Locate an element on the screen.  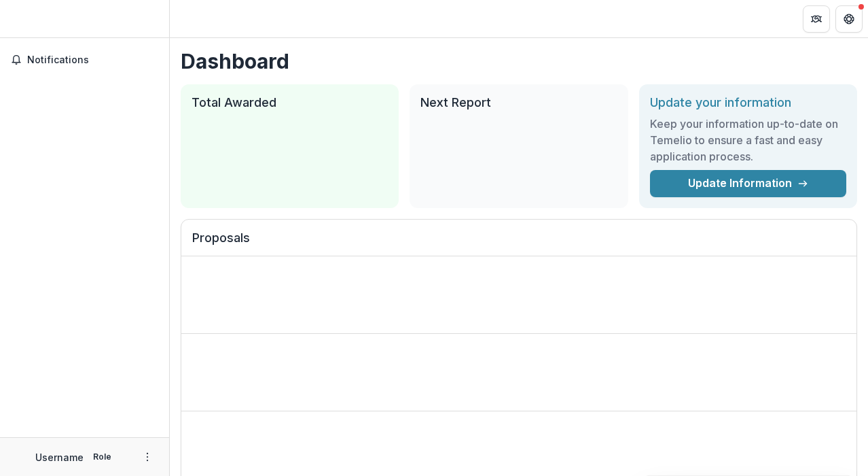
a: Update Information is located at coordinates (748, 183).